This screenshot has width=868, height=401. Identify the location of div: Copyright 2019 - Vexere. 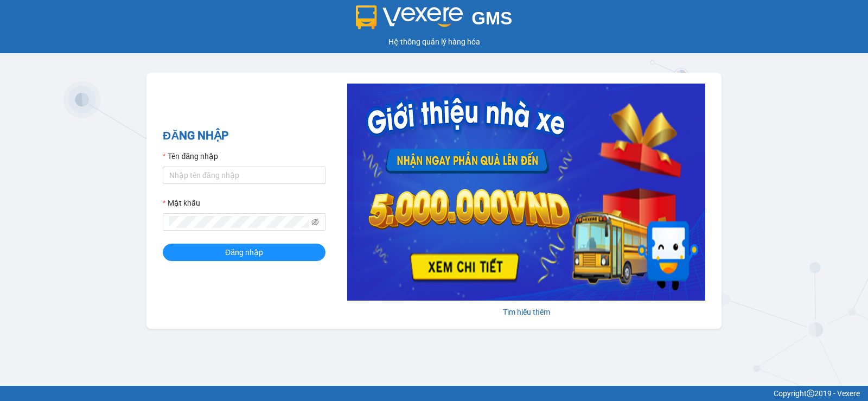
(434, 393).